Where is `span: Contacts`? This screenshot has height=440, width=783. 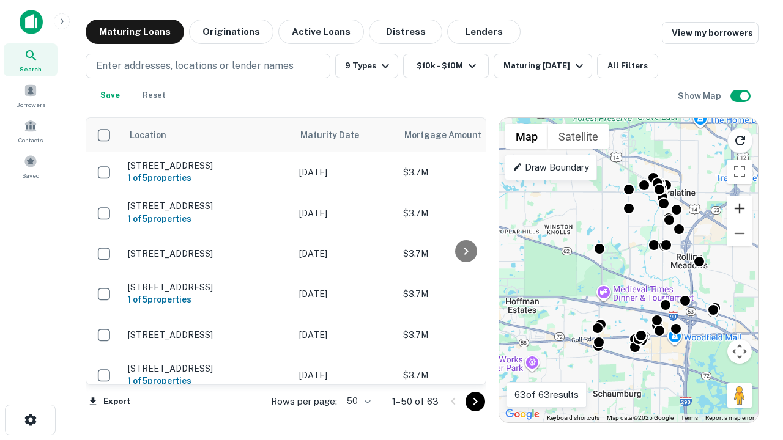 span: Contacts is located at coordinates (31, 140).